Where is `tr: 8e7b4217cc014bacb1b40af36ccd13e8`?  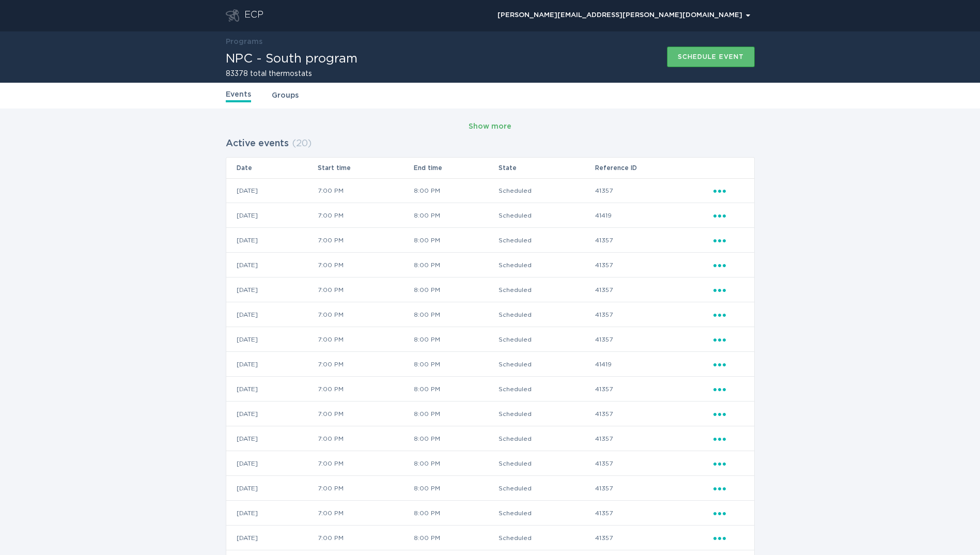 tr: 8e7b4217cc014bacb1b40af36ccd13e8 is located at coordinates (491, 314).